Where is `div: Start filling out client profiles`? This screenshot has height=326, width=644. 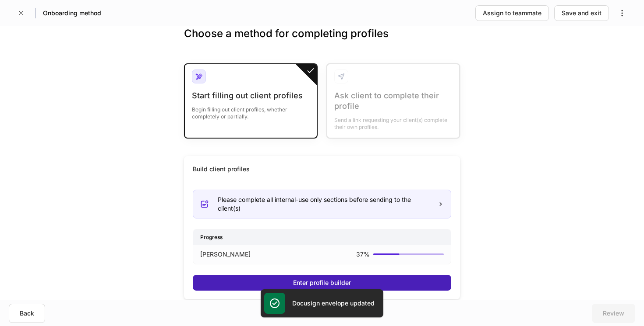
div: Start filling out client profiles is located at coordinates (251, 96).